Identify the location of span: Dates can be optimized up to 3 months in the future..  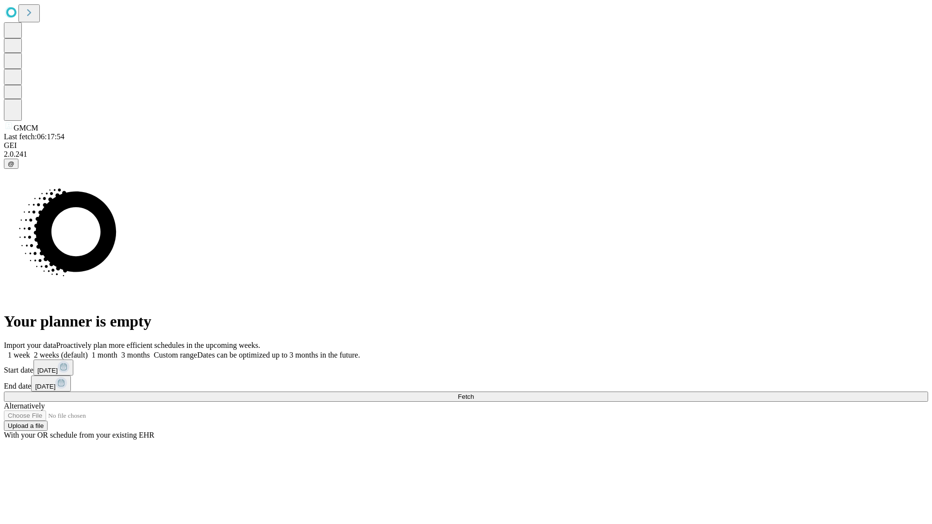
(278, 355).